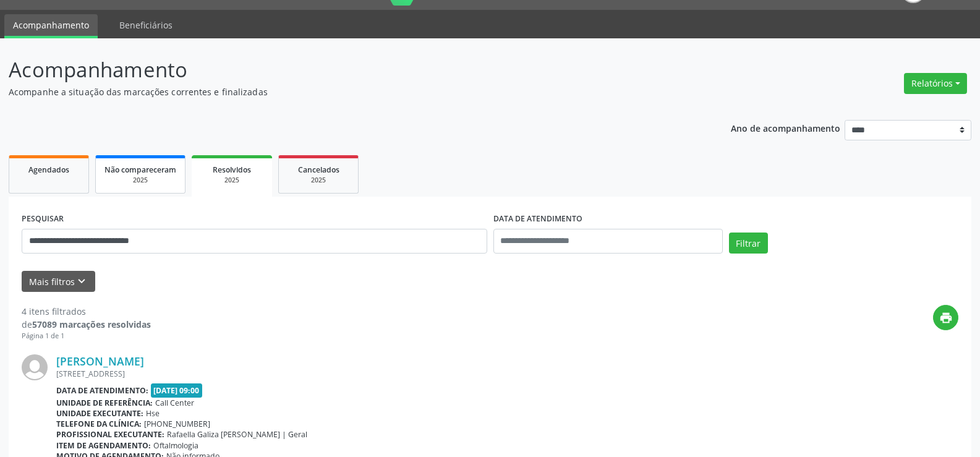 The height and width of the screenshot is (457, 980). I want to click on b: Unidade de referência:, so click(105, 403).